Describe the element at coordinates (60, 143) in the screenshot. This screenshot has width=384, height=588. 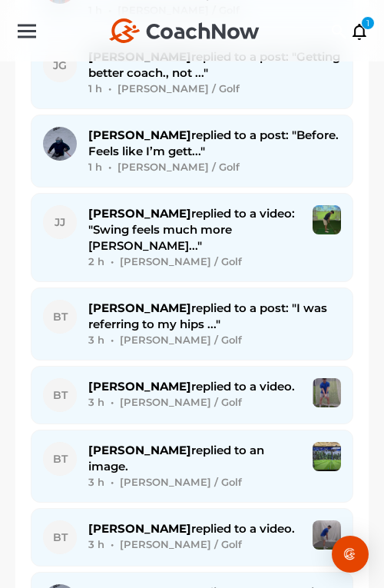
I see `img: square_86e21a3e9b6d05f25df6eeb0e79df302.jpg` at that location.